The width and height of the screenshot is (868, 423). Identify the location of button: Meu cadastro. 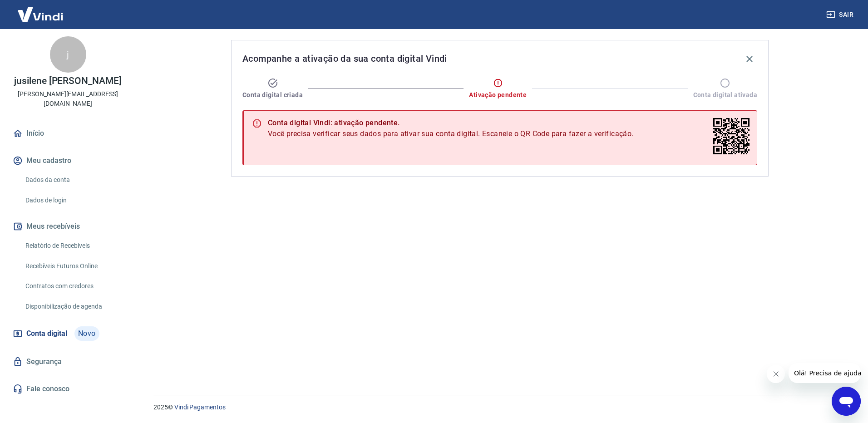
(68, 160).